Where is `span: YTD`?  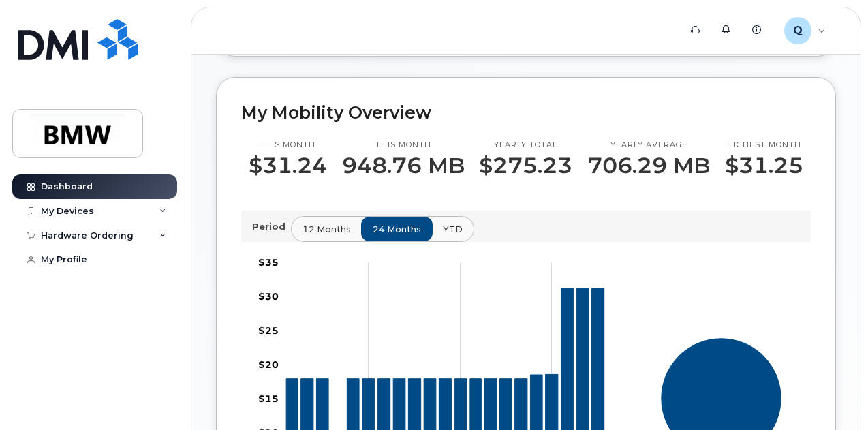 span: YTD is located at coordinates (453, 229).